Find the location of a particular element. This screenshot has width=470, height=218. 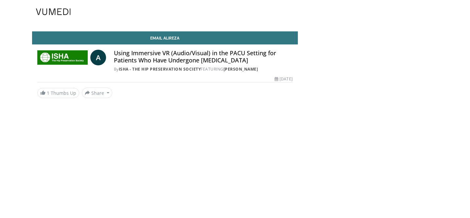

span: 1 is located at coordinates (48, 93).